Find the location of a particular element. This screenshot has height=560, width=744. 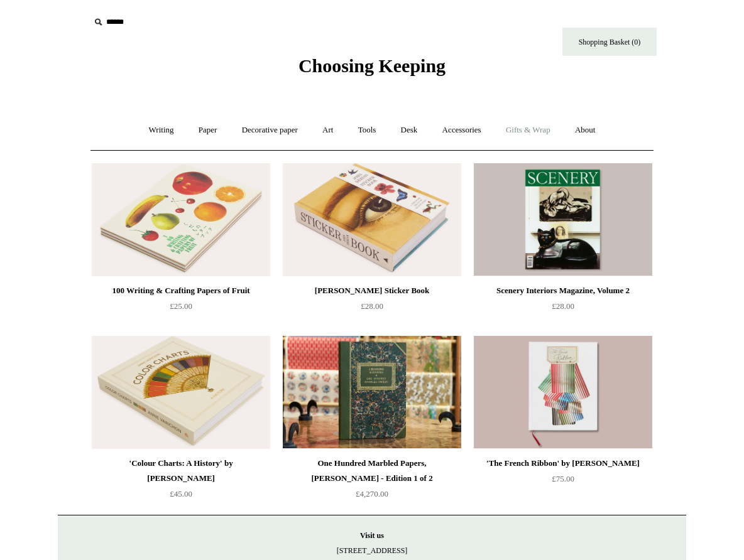

img: 100 Writing & Crafting Papers of Fruit is located at coordinates (181, 220).